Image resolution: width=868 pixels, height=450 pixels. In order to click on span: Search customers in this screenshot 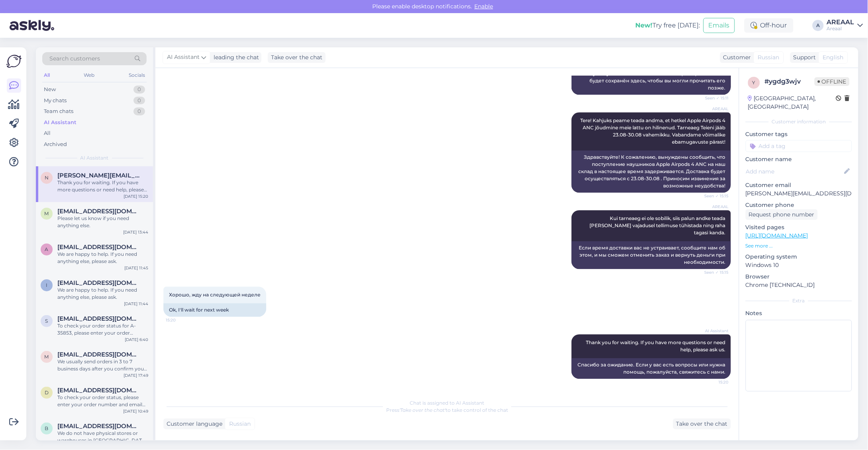, I will do `click(75, 59)`.